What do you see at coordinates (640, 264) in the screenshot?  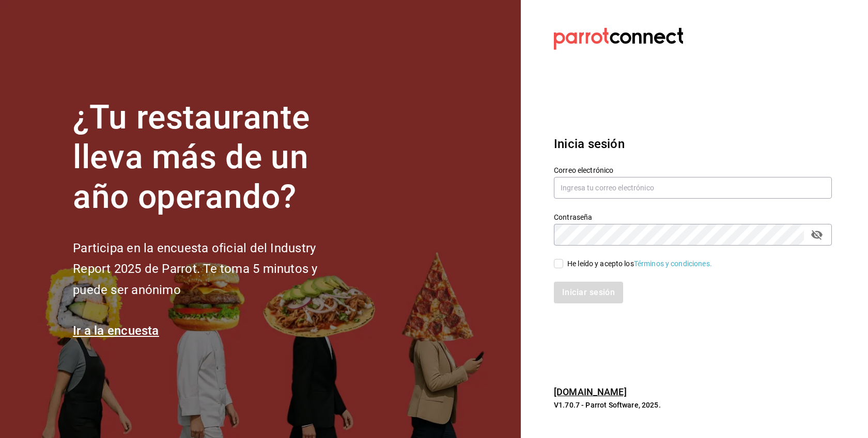 I see `div: He leído y acepto los` at bounding box center [640, 264].